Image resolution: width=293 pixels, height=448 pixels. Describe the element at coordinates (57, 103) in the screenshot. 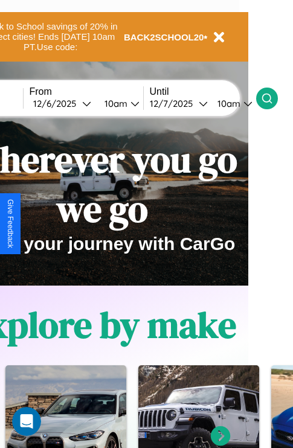

I see `div: 12 / 6 / 2025` at that location.